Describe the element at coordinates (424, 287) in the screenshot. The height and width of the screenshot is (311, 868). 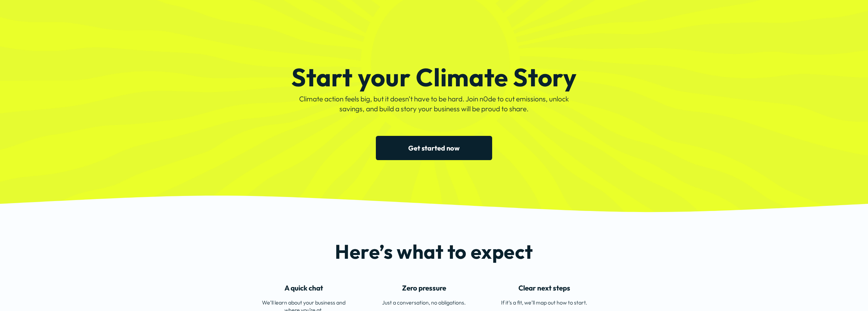
I see `strong: Zero pressure` at that location.